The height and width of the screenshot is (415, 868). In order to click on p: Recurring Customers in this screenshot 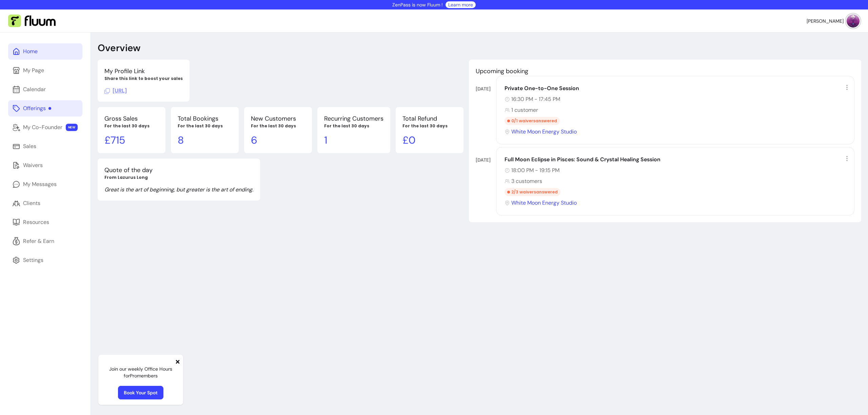, I will do `click(353, 119)`.